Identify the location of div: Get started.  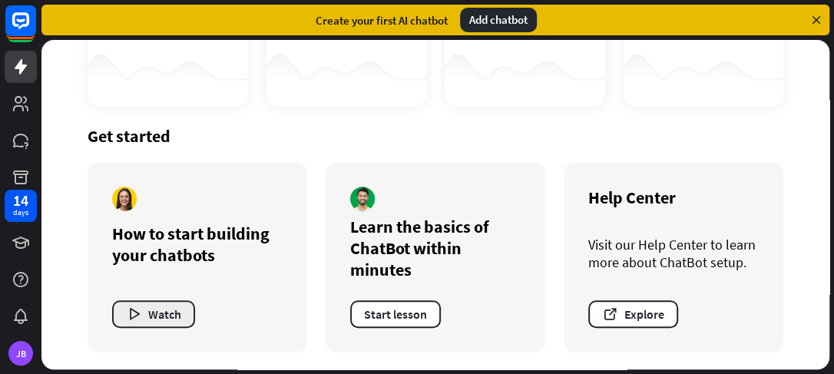
(435, 136).